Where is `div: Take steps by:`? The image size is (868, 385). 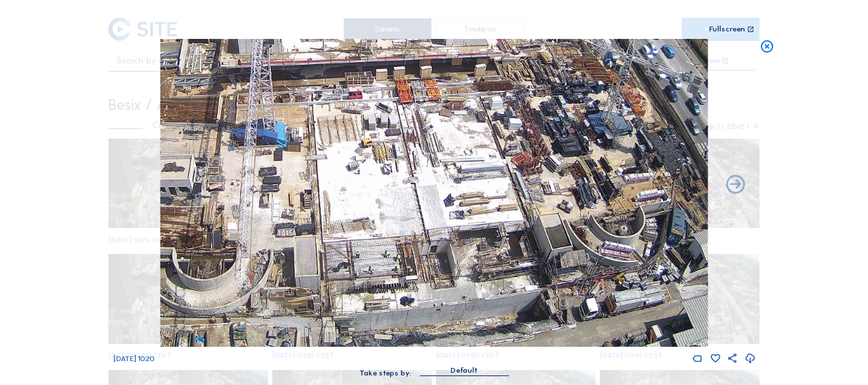 div: Take steps by: is located at coordinates (385, 373).